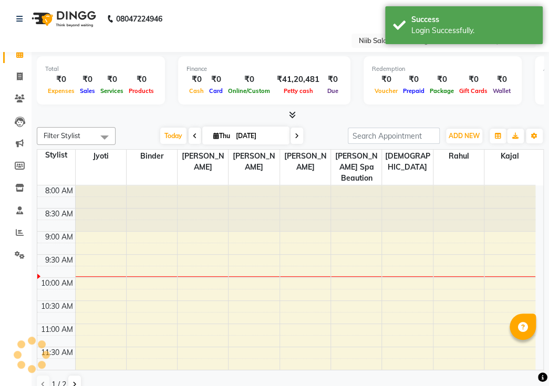  Describe the element at coordinates (386, 91) in the screenshot. I see `span: Voucher` at that location.